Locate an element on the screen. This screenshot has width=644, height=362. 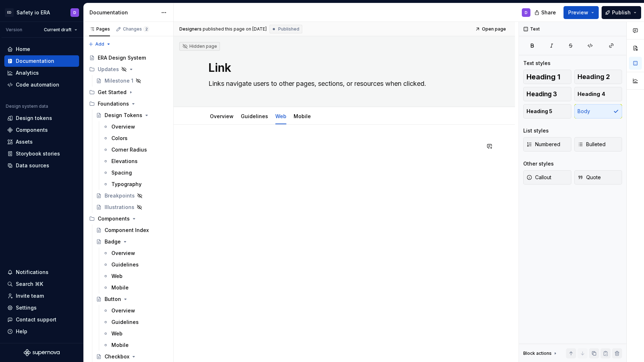
div: Help is located at coordinates (21, 331).